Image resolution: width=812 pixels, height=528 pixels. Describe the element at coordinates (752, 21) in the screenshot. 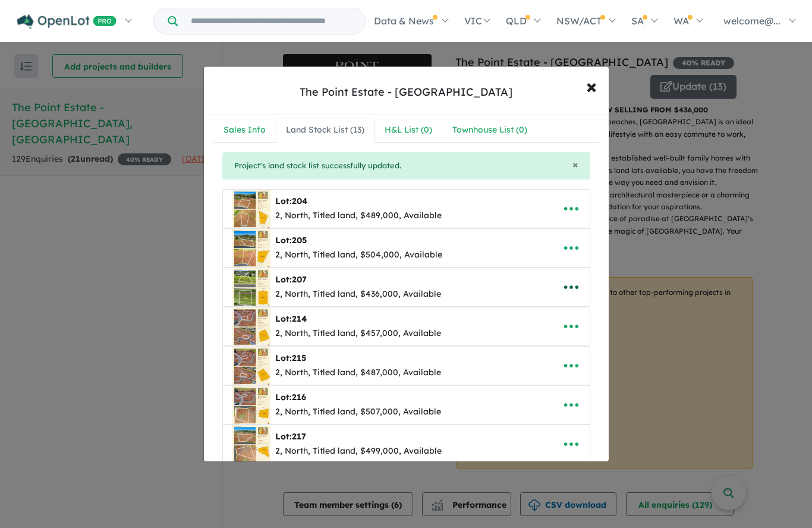

I see `span: welcome@...` at that location.